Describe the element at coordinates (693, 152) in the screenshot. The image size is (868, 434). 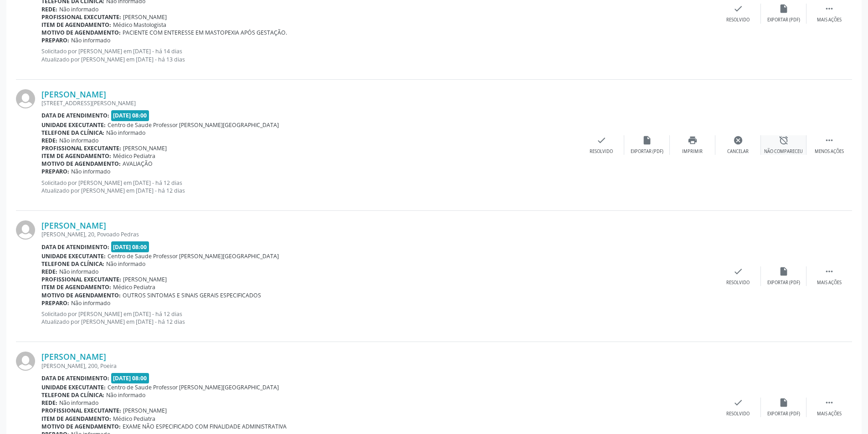
I see `div: Imprimir` at that location.